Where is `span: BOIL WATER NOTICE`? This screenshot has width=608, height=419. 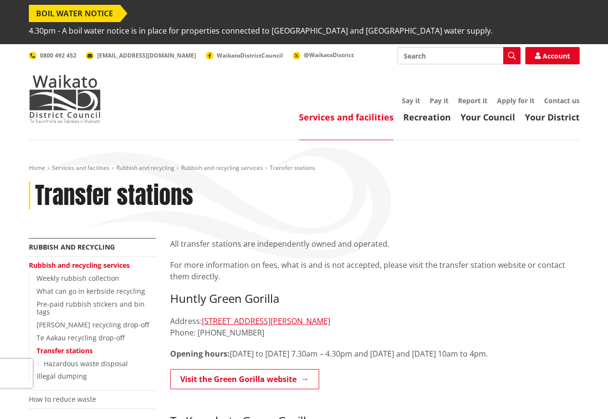 span: BOIL WATER NOTICE is located at coordinates (74, 13).